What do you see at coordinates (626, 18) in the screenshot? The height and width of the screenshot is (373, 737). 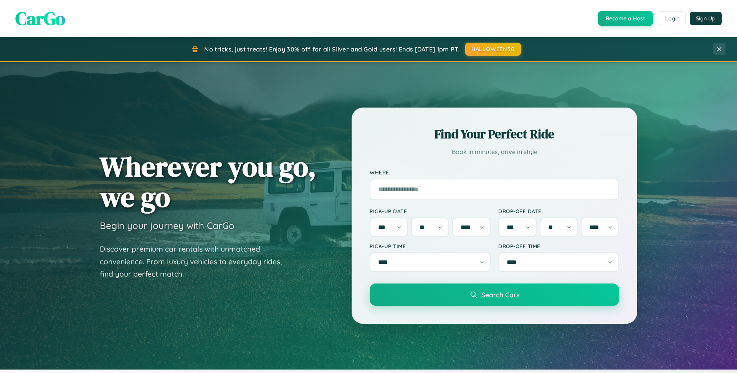 I see `button: Become a Host` at bounding box center [626, 18].